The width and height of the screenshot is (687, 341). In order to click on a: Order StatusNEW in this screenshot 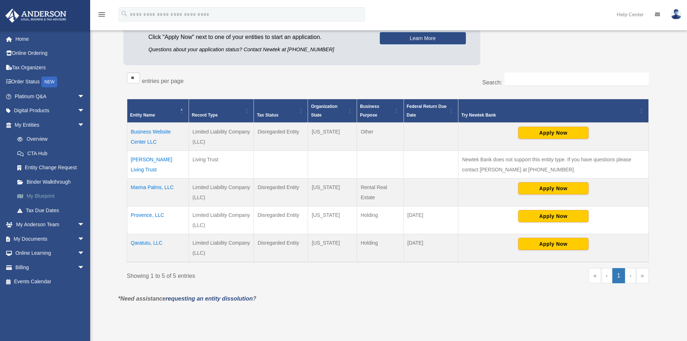, I will do `click(50, 82)`.